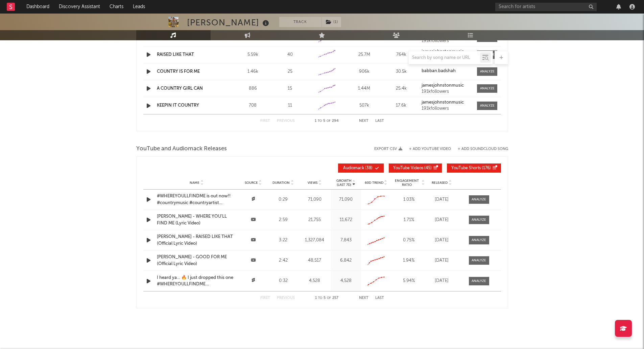 This screenshot has width=644, height=349. What do you see at coordinates (546, 7) in the screenshot?
I see `input: Search for artists` at bounding box center [546, 7].